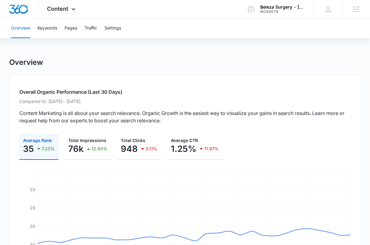 The image size is (370, 245). Describe the element at coordinates (185, 117) in the screenshot. I see `p: Content Marketing is all about your search relevance. Organic Growth is the easiest way to visual...` at that location.